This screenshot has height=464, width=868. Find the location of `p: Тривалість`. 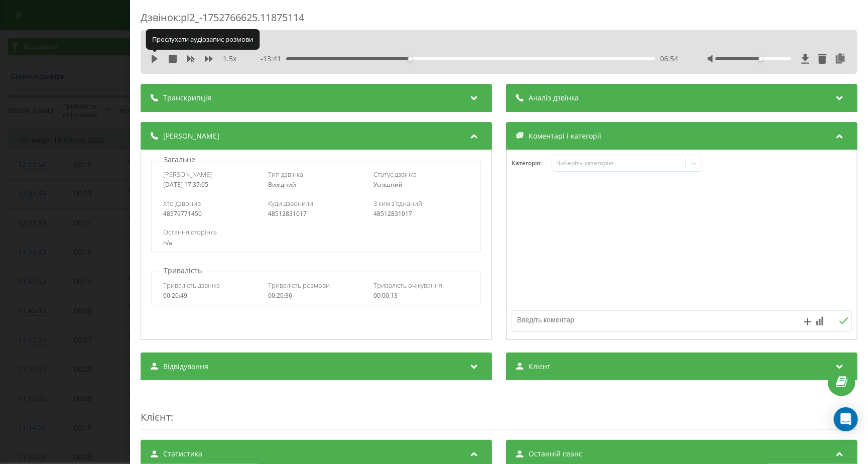

p: Тривалість is located at coordinates (182, 270).